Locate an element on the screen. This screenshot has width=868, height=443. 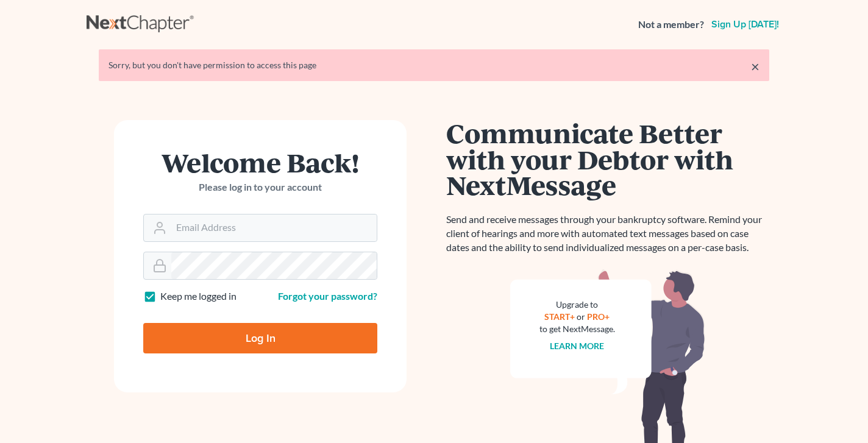
input: Log In is located at coordinates (260, 338).